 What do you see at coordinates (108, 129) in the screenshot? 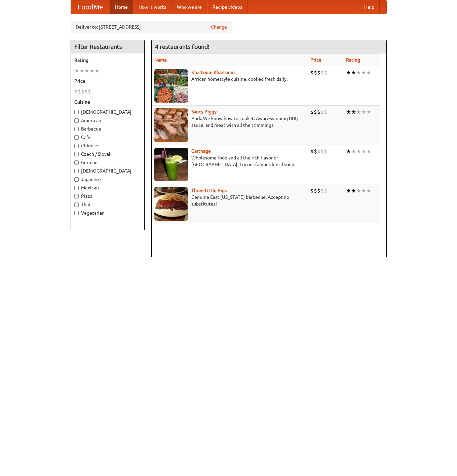
I see `label: Barbecue` at bounding box center [108, 129].